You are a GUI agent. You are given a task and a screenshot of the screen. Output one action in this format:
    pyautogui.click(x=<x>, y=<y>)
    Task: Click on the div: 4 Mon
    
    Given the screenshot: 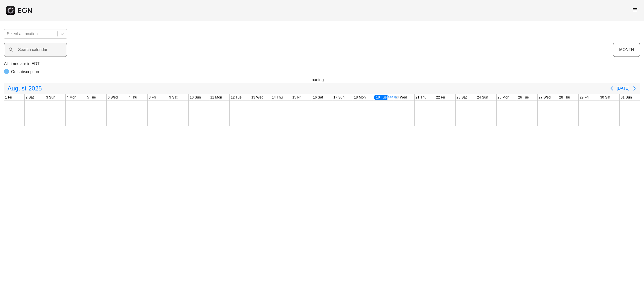 What is the action you would take?
    pyautogui.click(x=71, y=97)
    